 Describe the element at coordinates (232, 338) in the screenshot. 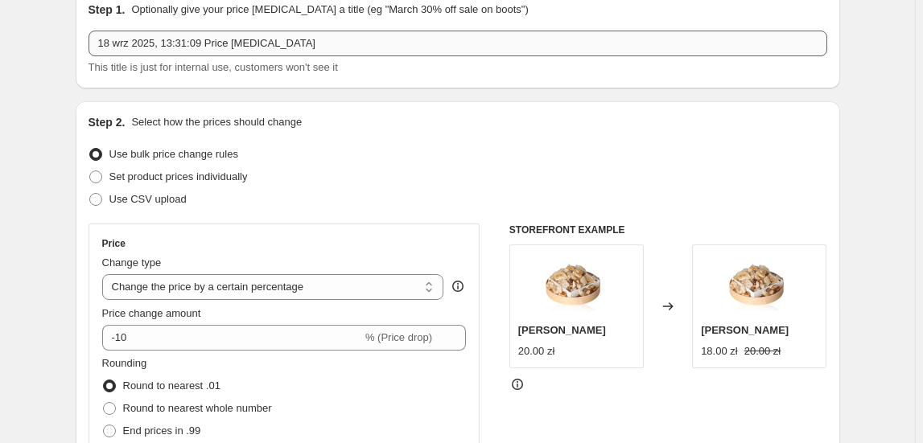

I see `input: -15` at that location.